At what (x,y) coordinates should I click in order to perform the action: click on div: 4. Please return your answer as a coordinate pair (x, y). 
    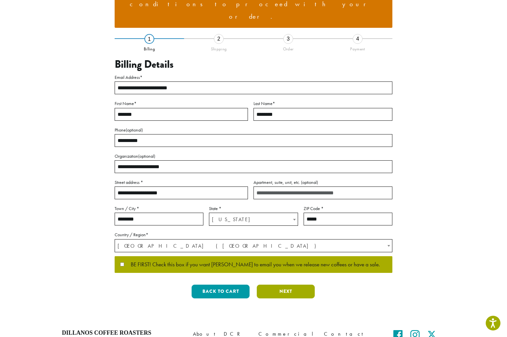
    Looking at the image, I should click on (357, 39).